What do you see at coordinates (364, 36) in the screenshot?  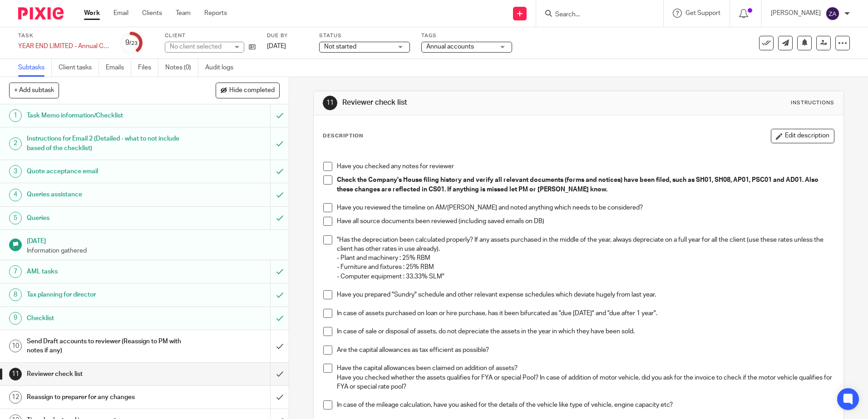 I see `label: Status` at bounding box center [364, 36].